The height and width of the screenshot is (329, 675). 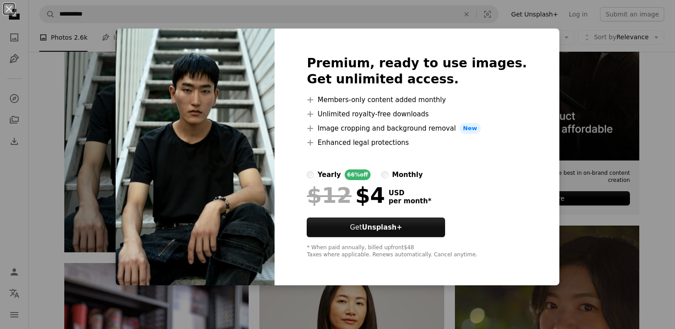 I want to click on div: yearly, so click(x=329, y=175).